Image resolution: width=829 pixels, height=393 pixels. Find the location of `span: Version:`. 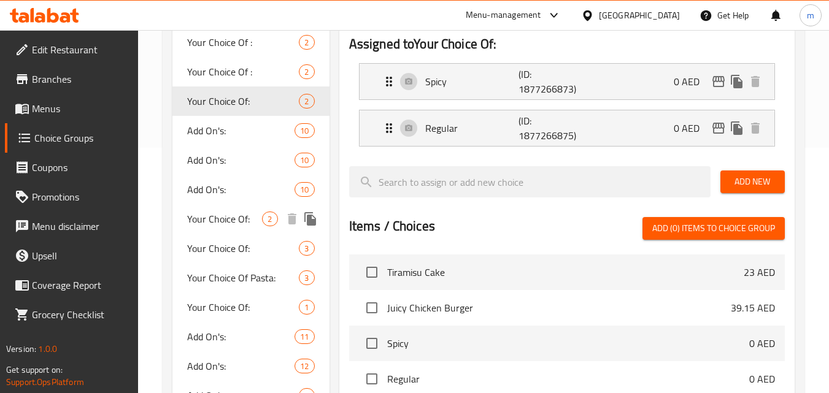

span: Version: is located at coordinates (21, 349).